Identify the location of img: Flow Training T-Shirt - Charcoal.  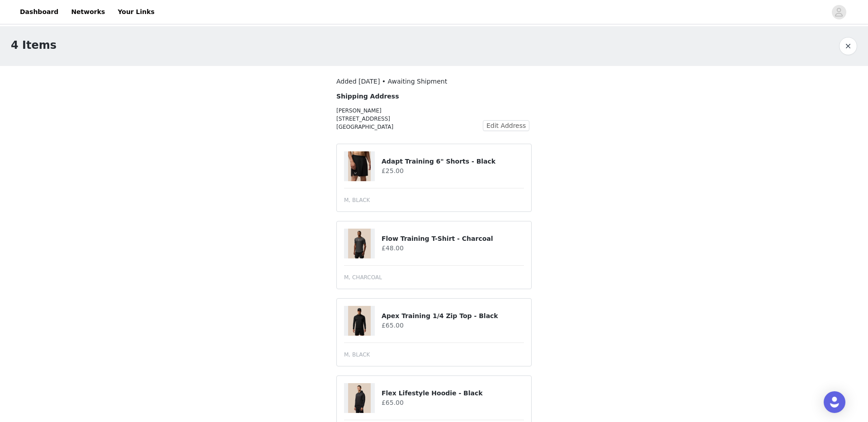
(359, 244).